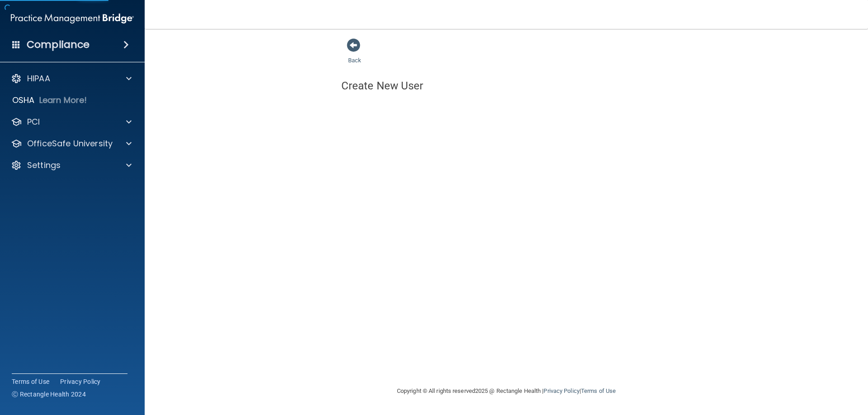  I want to click on a: Settings, so click(71, 165).